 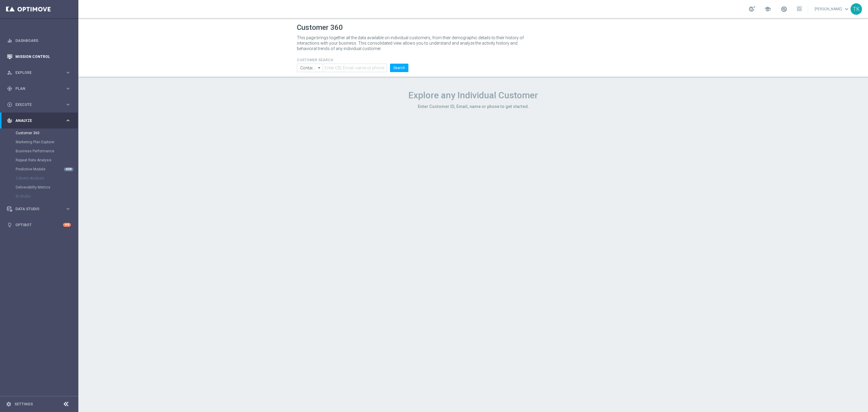 What do you see at coordinates (10, 89) in the screenshot?
I see `i: gps_fixed` at bounding box center [10, 89].